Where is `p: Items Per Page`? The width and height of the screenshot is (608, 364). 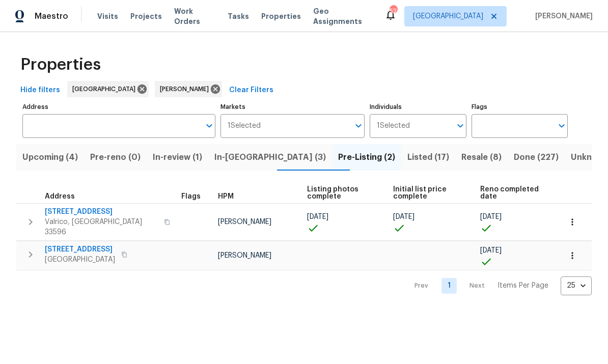
p: Items Per Page is located at coordinates (523, 285).